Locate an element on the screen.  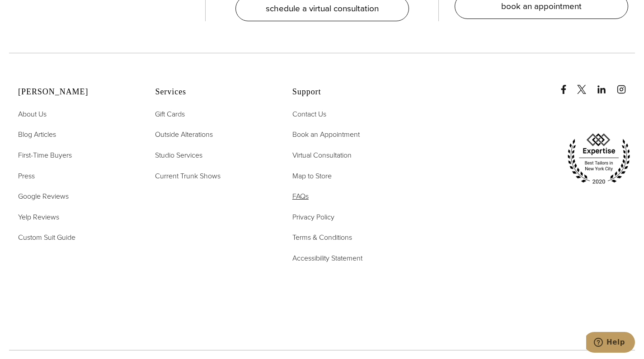
span: Google Reviews is located at coordinates (43, 196).